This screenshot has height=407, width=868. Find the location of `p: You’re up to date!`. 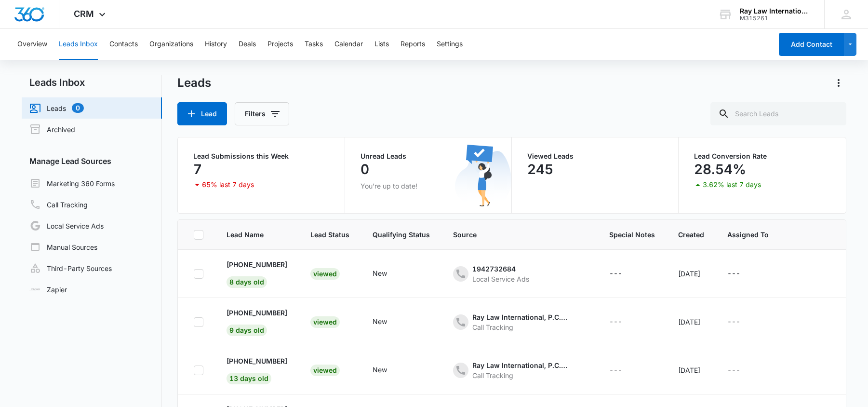

p: You’re up to date! is located at coordinates (428, 185).